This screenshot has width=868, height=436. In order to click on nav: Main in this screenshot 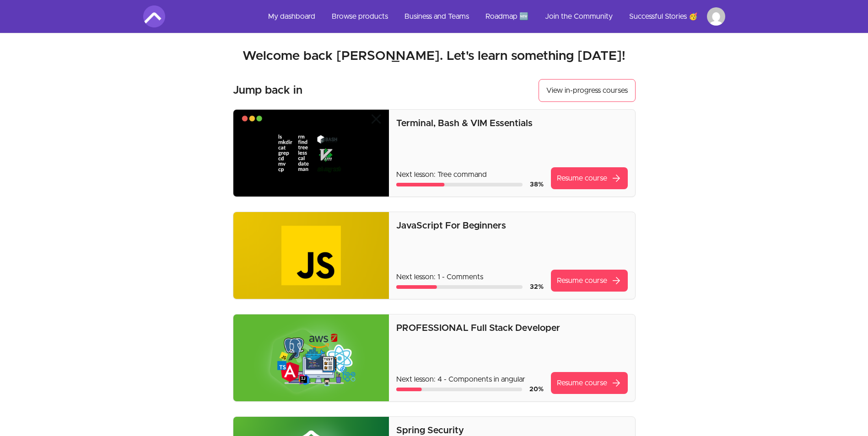, I will do `click(492, 16)`.